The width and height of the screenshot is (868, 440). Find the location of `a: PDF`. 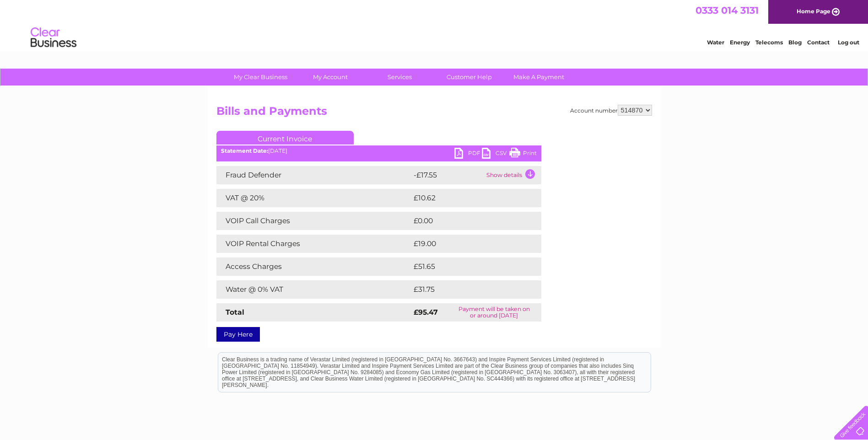

a: PDF is located at coordinates (468, 154).